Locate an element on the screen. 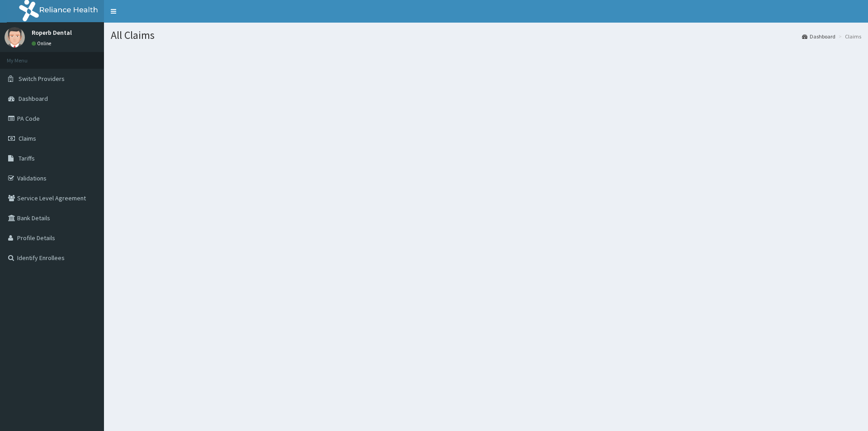 Image resolution: width=868 pixels, height=431 pixels. img: User Image is located at coordinates (14, 38).